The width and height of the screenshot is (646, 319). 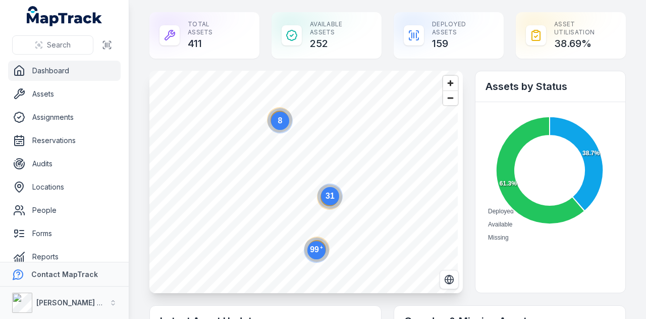 What do you see at coordinates (64, 187) in the screenshot?
I see `a: Locations` at bounding box center [64, 187].